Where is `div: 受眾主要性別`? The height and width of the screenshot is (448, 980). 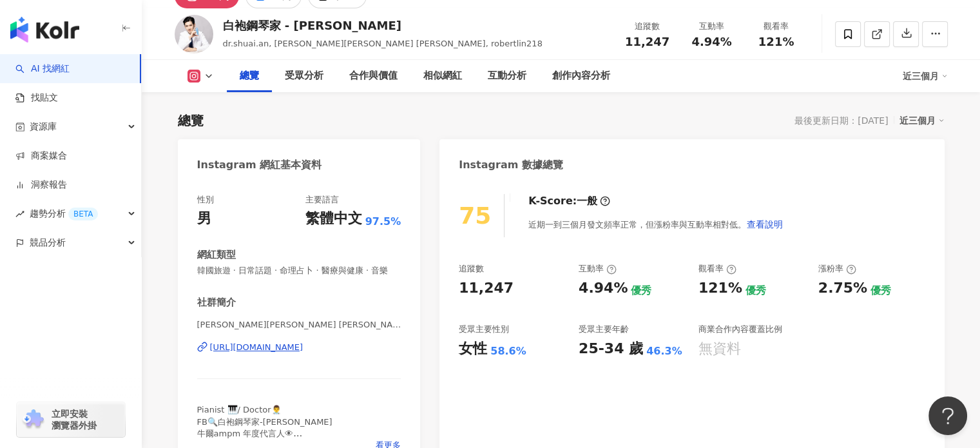 div: 受眾主要性別 is located at coordinates (484, 329).